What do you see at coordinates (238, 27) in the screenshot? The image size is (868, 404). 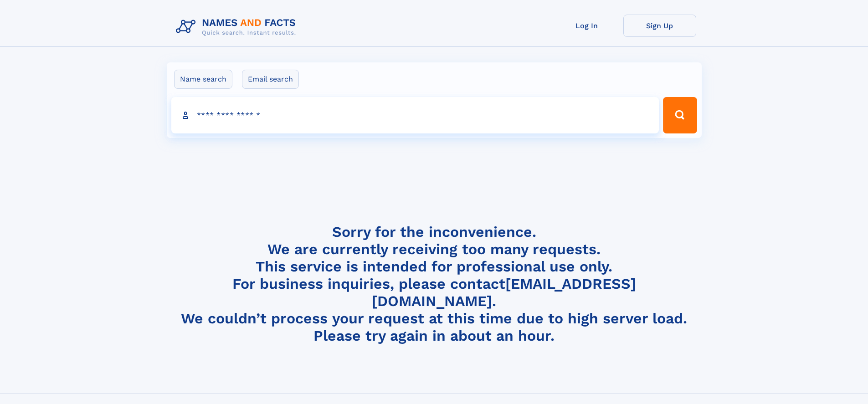 I see `img: Logo Names and Facts` at bounding box center [238, 27].